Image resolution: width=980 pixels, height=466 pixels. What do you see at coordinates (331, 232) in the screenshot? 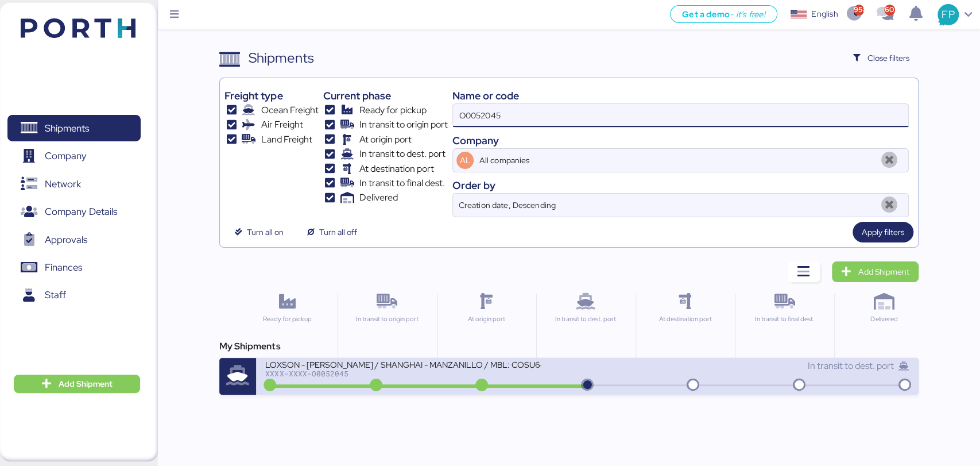
I see `button: Turn all off` at bounding box center [331, 232].